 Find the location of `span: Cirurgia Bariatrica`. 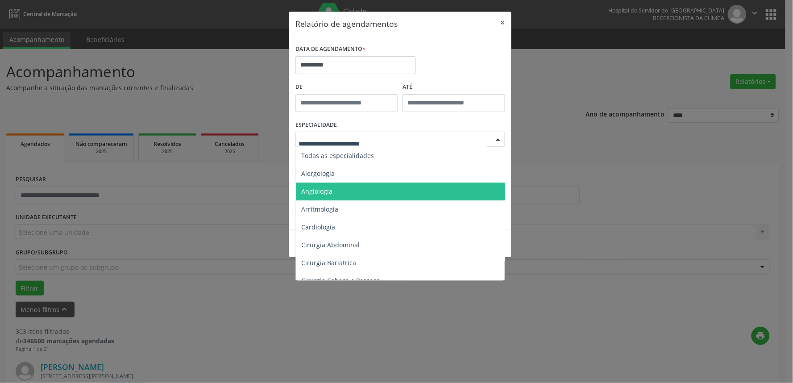

span: Cirurgia Bariatrica is located at coordinates (328, 262).